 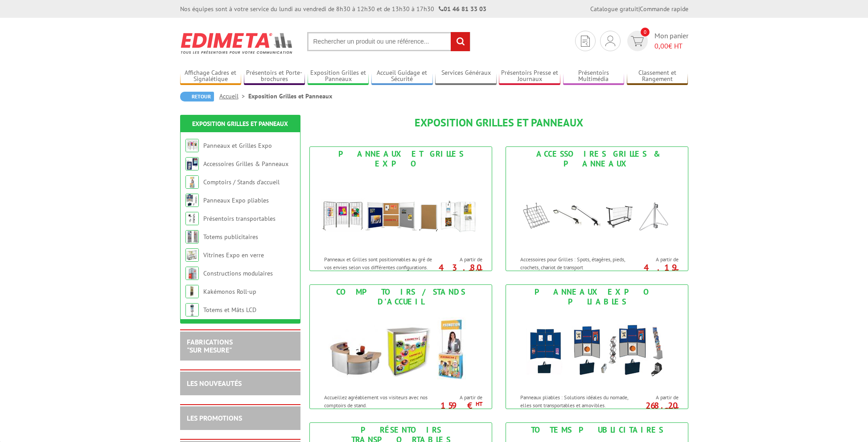 I want to click on a: Constructions modulaires, so click(x=238, y=273).